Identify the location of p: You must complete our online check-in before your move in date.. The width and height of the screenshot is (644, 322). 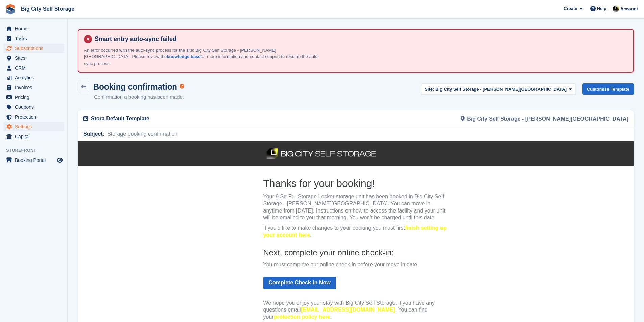
(278, 124).